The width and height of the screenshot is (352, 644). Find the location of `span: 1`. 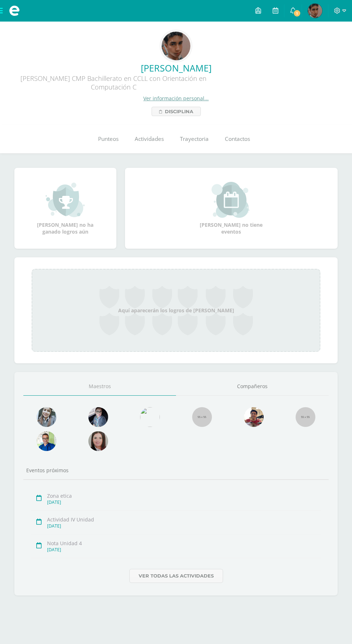

span: 1 is located at coordinates (297, 13).